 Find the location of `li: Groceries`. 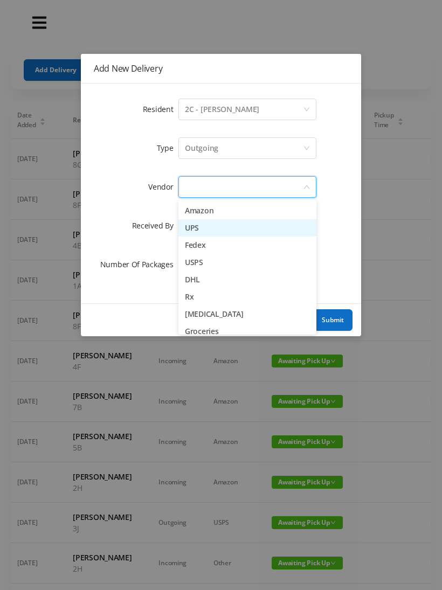

li: Groceries is located at coordinates (247, 331).